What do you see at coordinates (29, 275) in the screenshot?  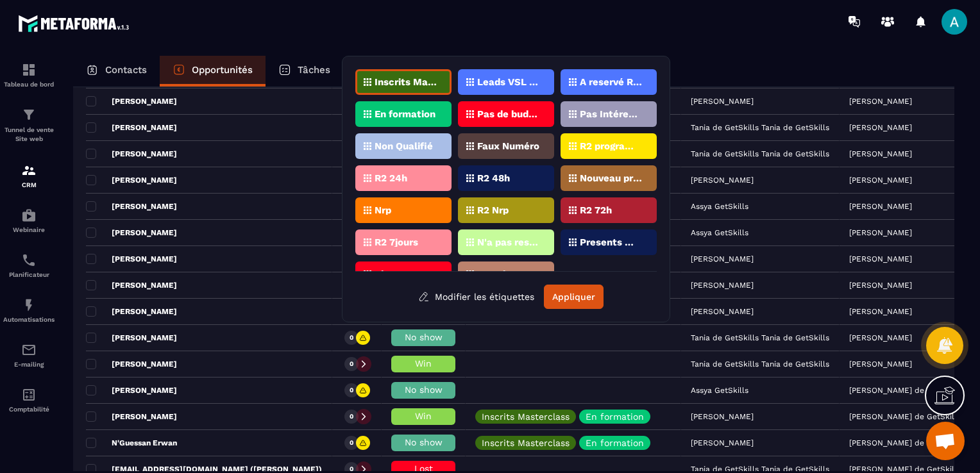 I see `p: Planificateur` at bounding box center [29, 275].